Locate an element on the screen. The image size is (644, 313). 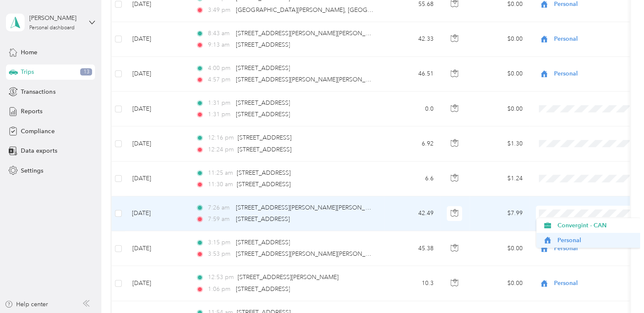
span: 3:15 pm is located at coordinates (220, 243).